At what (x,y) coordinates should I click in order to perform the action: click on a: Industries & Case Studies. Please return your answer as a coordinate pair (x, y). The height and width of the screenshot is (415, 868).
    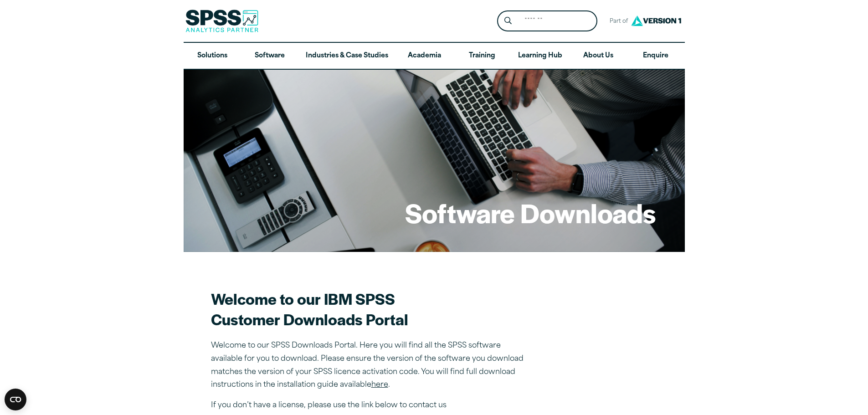
    Looking at the image, I should click on (347, 56).